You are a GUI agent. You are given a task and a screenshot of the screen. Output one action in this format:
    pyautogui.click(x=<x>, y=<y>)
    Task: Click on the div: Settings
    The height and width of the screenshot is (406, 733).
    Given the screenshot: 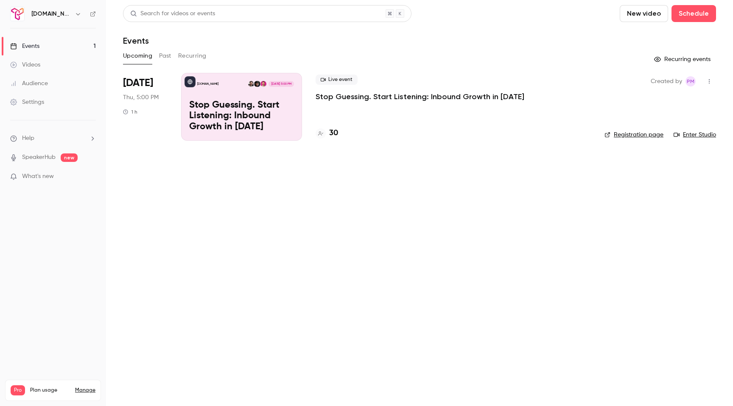 What is the action you would take?
    pyautogui.click(x=27, y=102)
    